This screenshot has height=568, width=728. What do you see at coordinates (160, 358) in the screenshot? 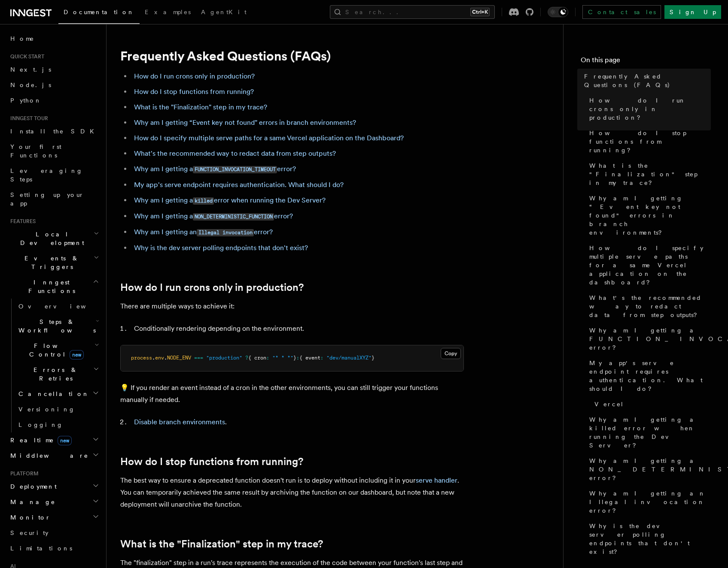
I see `span: env` at bounding box center [160, 358].